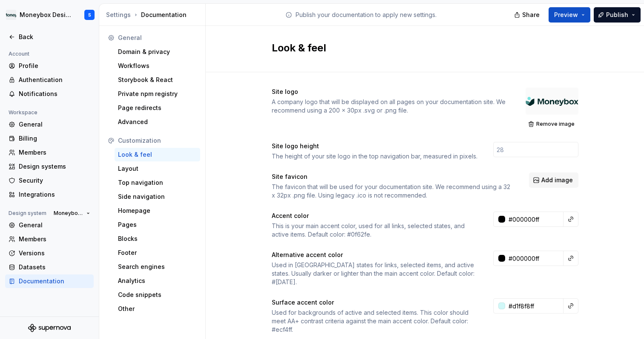 The image size is (644, 339). What do you see at coordinates (157, 281) in the screenshot?
I see `div: Analytics` at bounding box center [157, 281].